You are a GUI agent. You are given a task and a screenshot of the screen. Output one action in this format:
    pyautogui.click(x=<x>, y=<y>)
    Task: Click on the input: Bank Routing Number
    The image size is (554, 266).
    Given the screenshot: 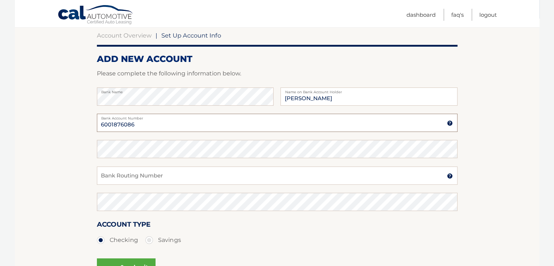 What is the action you would take?
    pyautogui.click(x=277, y=176)
    